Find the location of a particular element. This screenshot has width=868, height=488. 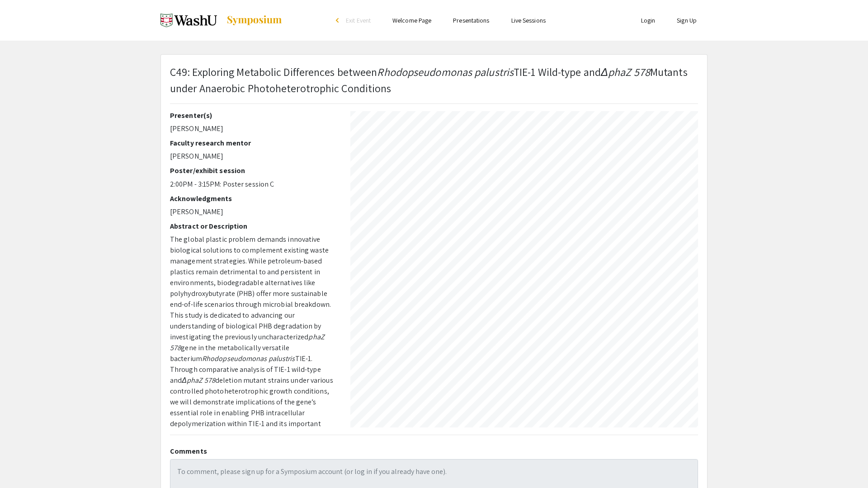

a: Spring 2025 Undergraduate Research Symposium is located at coordinates (221, 20).